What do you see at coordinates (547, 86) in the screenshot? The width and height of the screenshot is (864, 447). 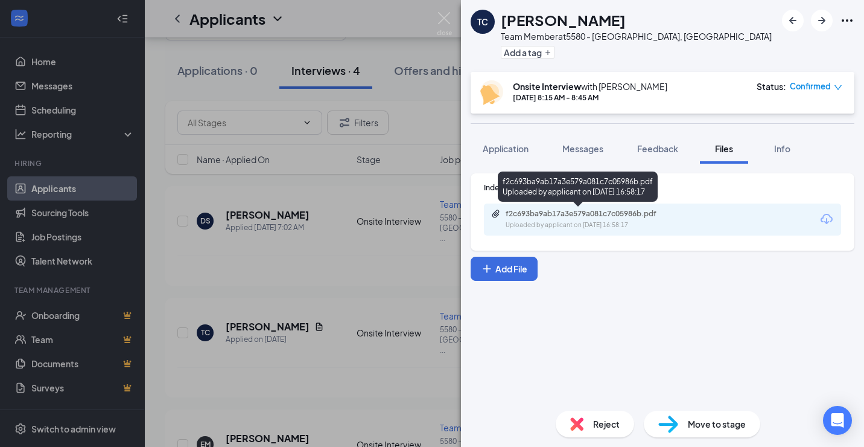 I see `b: Onsite Interview` at bounding box center [547, 86].